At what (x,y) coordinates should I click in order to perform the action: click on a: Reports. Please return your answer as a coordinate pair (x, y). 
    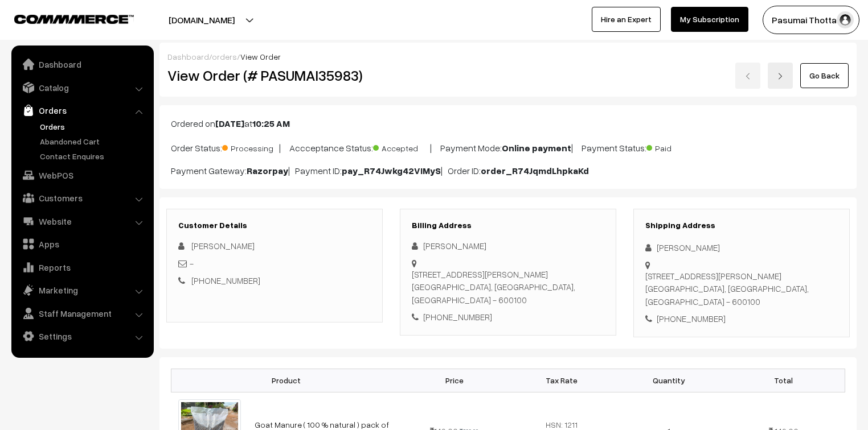
    Looking at the image, I should click on (82, 267).